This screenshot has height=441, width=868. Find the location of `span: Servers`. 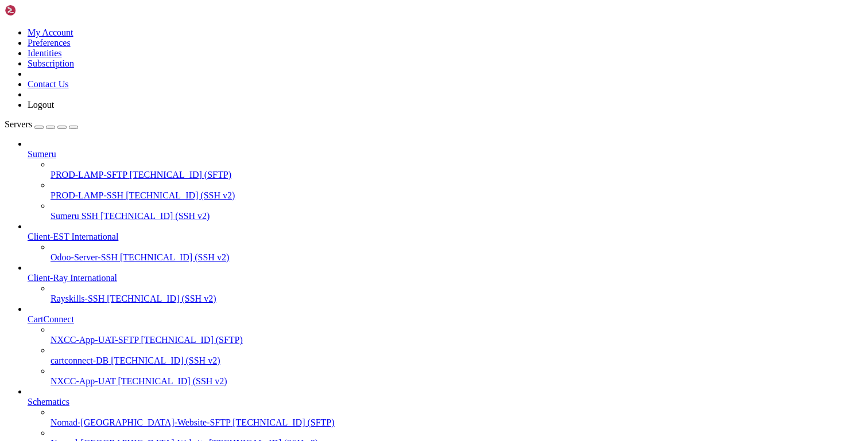

span: Servers is located at coordinates (18, 124).